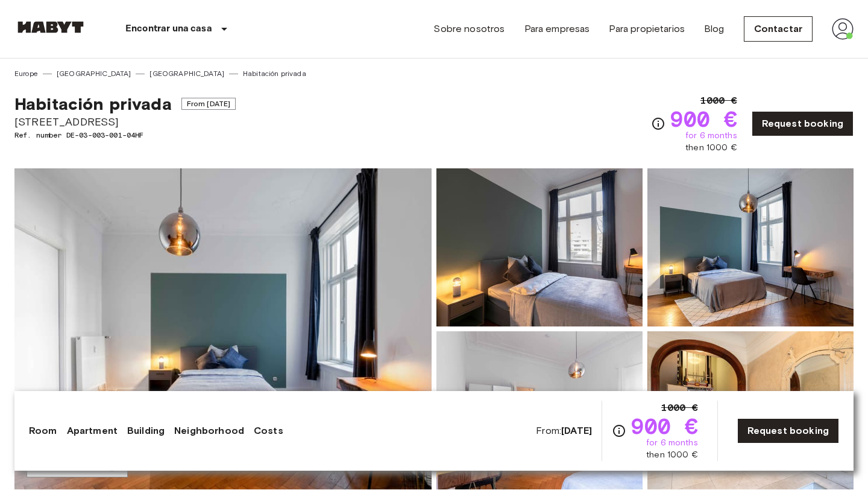 The height and width of the screenshot is (490, 868). What do you see at coordinates (146, 431) in the screenshot?
I see `a: Building` at bounding box center [146, 431].